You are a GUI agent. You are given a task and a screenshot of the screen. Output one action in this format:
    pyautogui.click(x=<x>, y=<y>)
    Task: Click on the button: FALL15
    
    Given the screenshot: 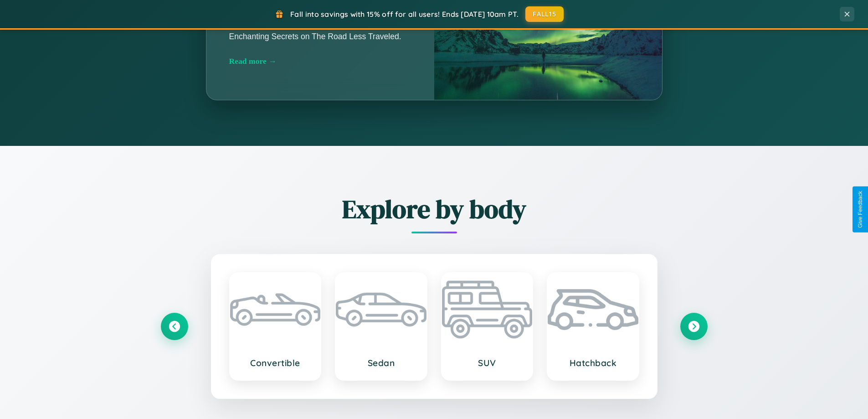 What is the action you would take?
    pyautogui.click(x=545, y=14)
    